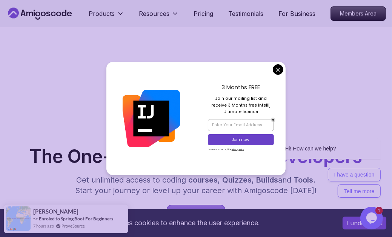 The width and height of the screenshot is (392, 237). I want to click on p: Get unlimited access to coding , , and . Start your journey or level up your career with Amigosco..., so click(196, 185).